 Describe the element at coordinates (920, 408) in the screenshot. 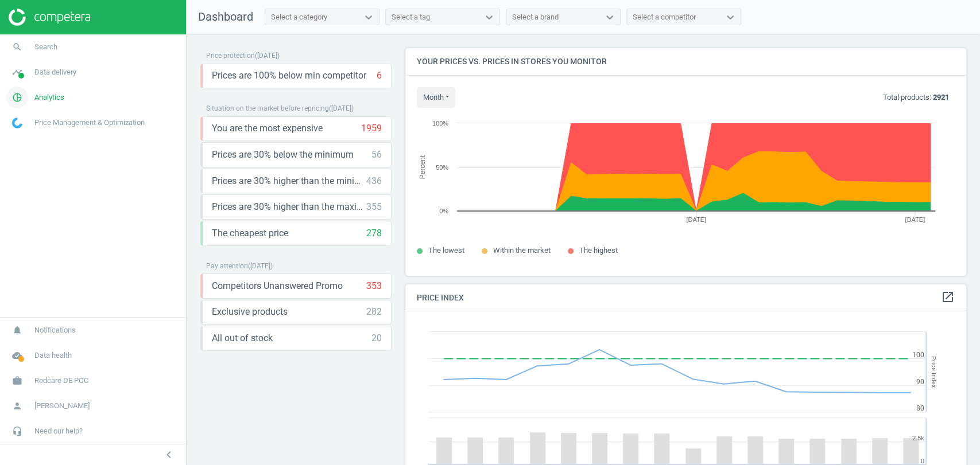

I see `text: 80` at that location.